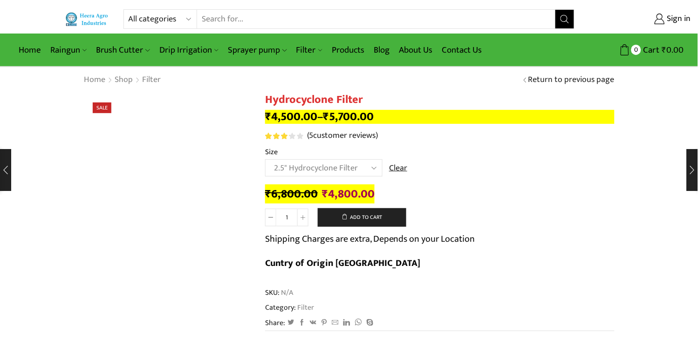  What do you see at coordinates (291, 194) in the screenshot?
I see `bdi: 6,800.00` at bounding box center [291, 194].